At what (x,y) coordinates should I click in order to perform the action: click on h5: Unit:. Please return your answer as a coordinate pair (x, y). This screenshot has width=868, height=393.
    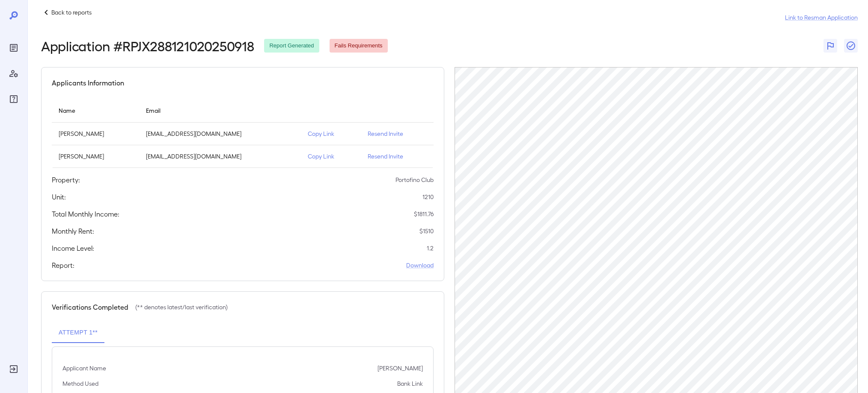
    Looking at the image, I should click on (59, 197).